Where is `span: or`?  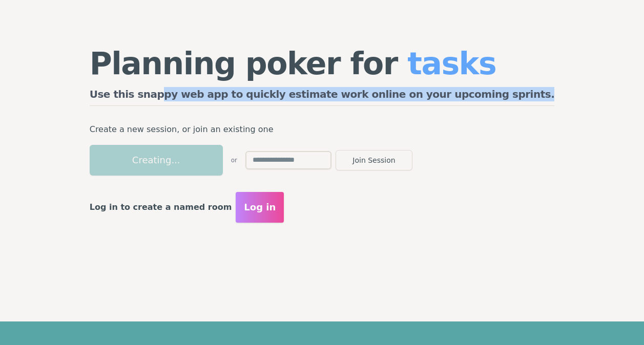
span: or is located at coordinates (234, 160).